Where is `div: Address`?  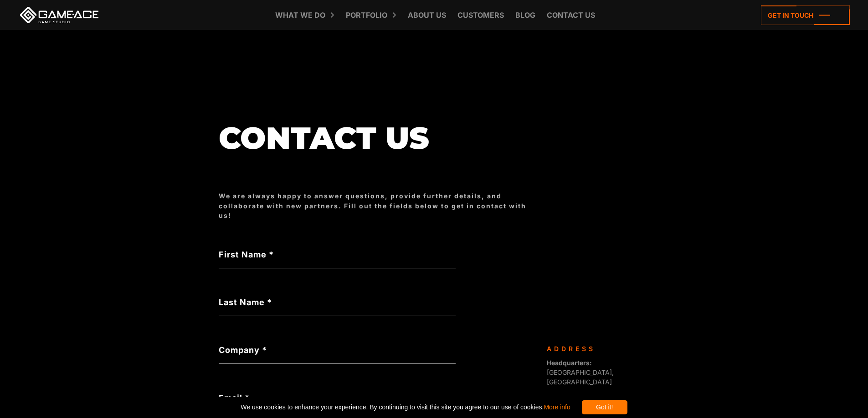 div: Address is located at coordinates (595, 348).